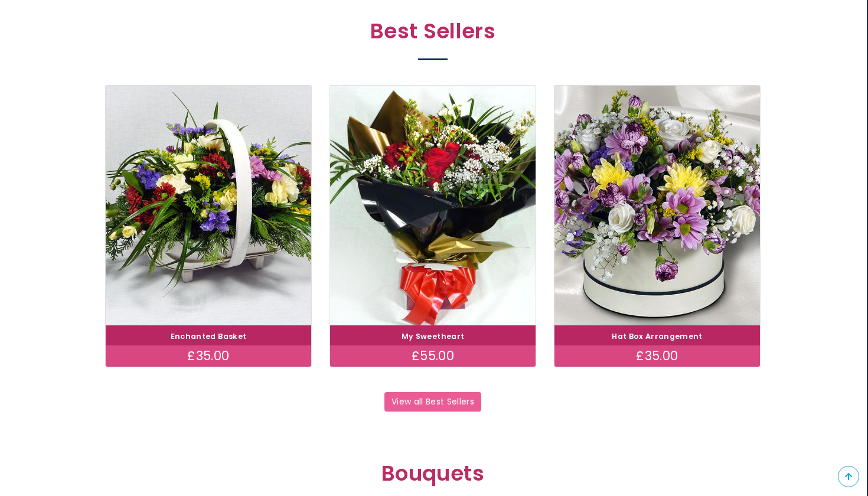 This screenshot has width=868, height=496. I want to click on a: View all Best Sellers, so click(432, 403).